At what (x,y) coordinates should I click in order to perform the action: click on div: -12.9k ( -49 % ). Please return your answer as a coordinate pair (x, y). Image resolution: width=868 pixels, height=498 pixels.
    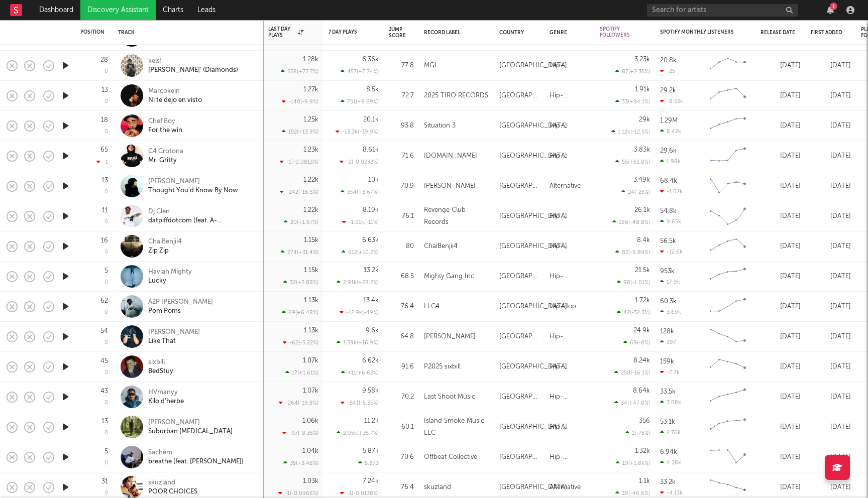
    Looking at the image, I should click on (359, 313).